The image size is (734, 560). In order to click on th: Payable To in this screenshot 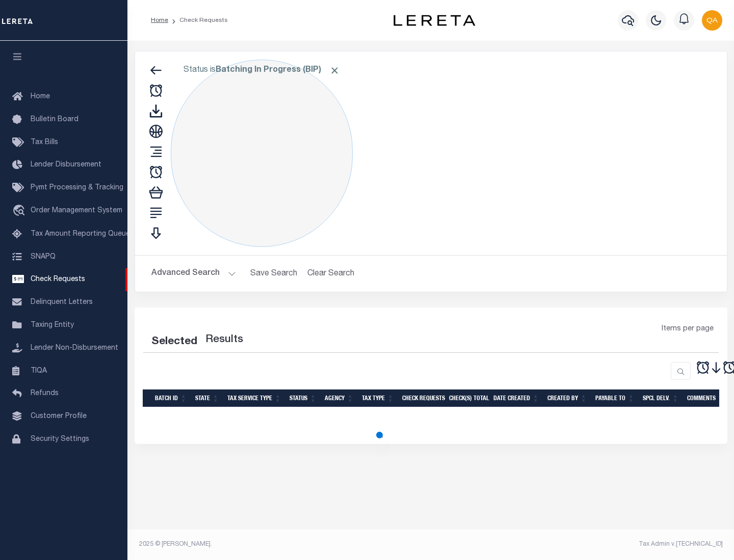, I will do `click(615, 398)`.